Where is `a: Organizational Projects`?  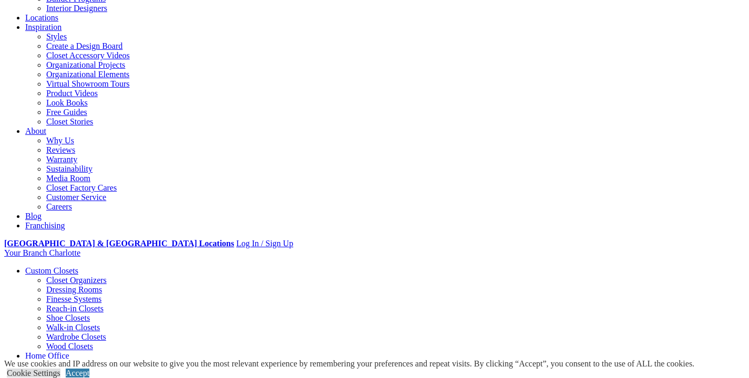
a: Organizational Projects is located at coordinates (86, 65).